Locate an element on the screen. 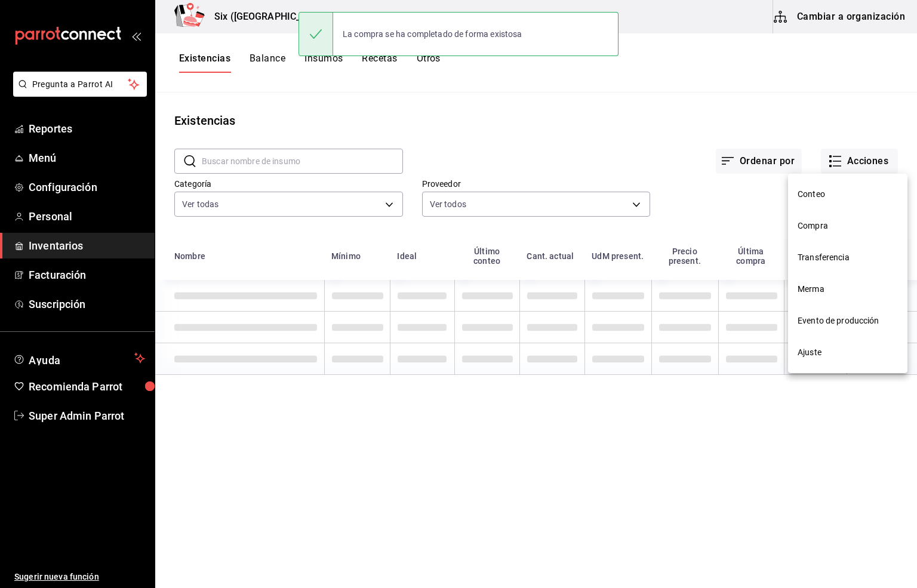  span: Conteo is located at coordinates (848, 194).